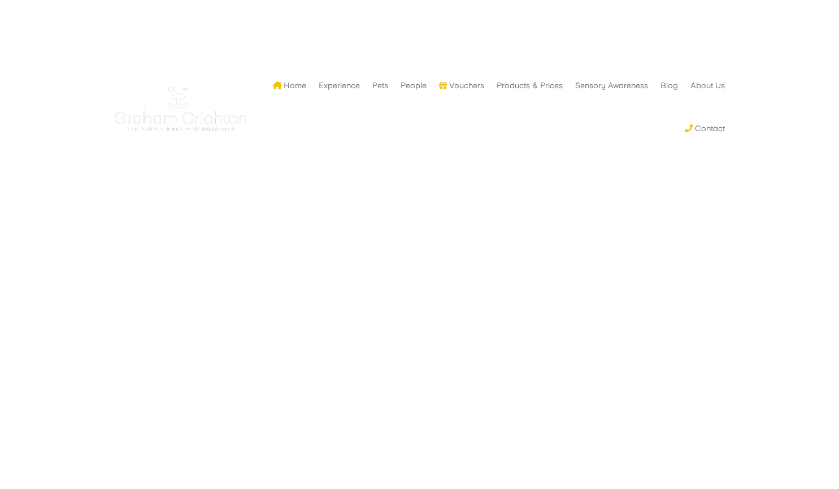  I want to click on a: Contact, so click(705, 128).